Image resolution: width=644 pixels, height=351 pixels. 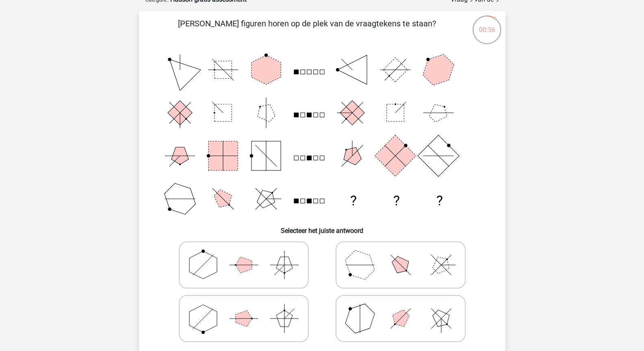 What do you see at coordinates (322, 227) in the screenshot?
I see `h6: Selecteer het juiste antwoord` at bounding box center [322, 227].